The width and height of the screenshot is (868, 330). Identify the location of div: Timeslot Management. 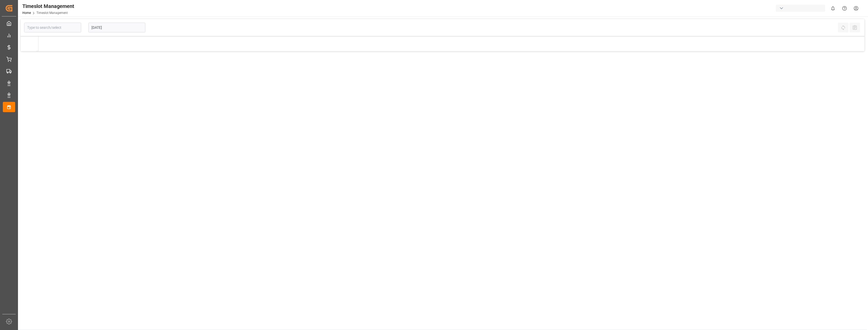
(48, 6).